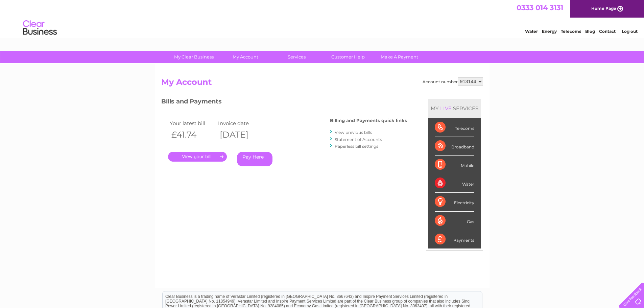  Describe the element at coordinates (455, 202) in the screenshot. I see `div: Electricity` at that location.